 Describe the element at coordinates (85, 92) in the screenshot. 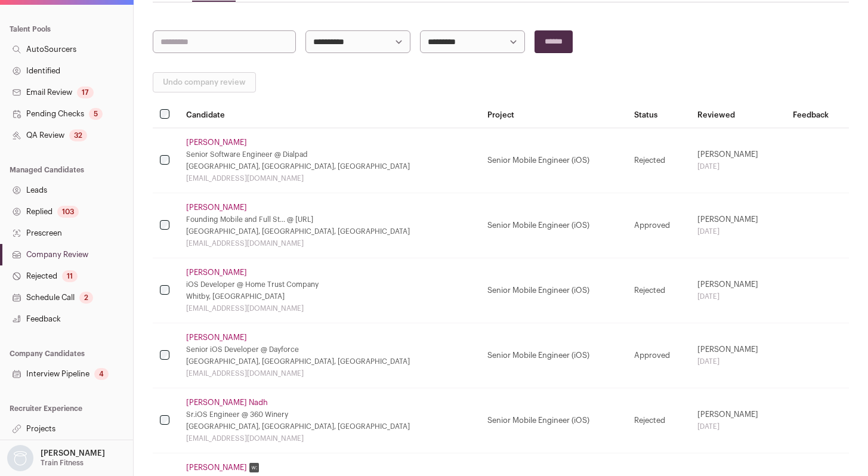

I see `div: 17` at that location.